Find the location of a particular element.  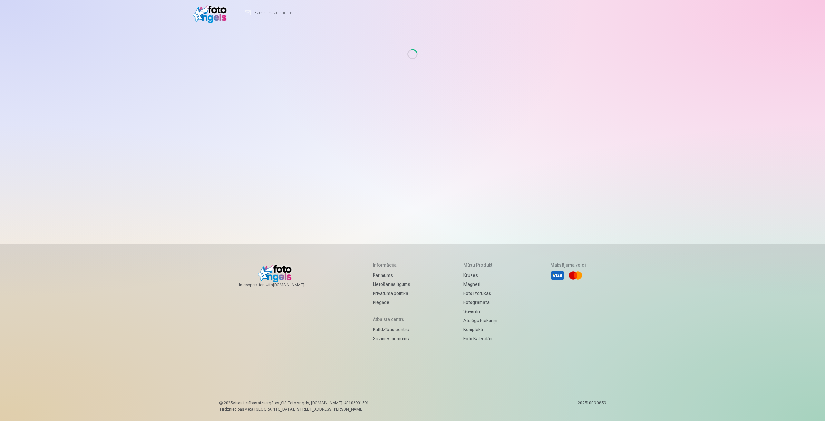

h5: Atbalsta centrs is located at coordinates (392, 320).